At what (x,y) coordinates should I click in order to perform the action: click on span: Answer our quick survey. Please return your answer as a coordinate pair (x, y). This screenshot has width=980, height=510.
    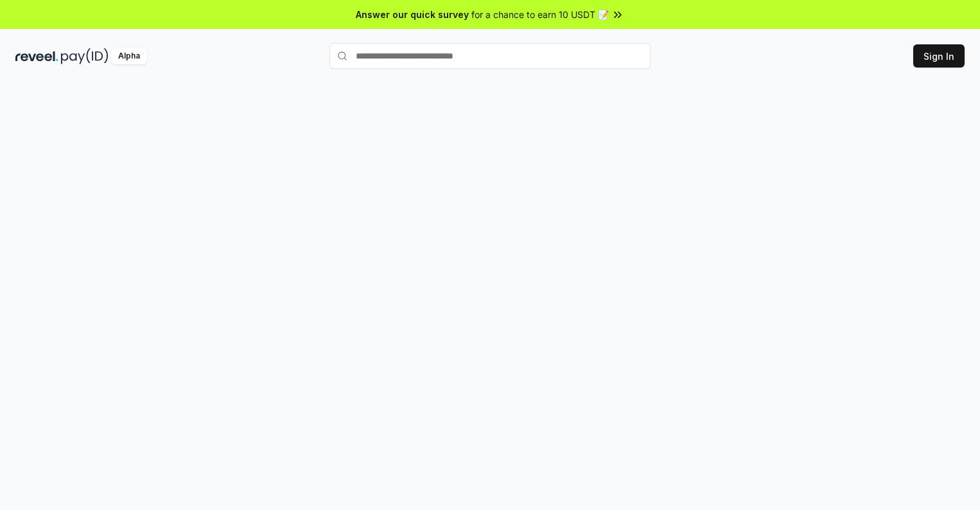
    Looking at the image, I should click on (412, 14).